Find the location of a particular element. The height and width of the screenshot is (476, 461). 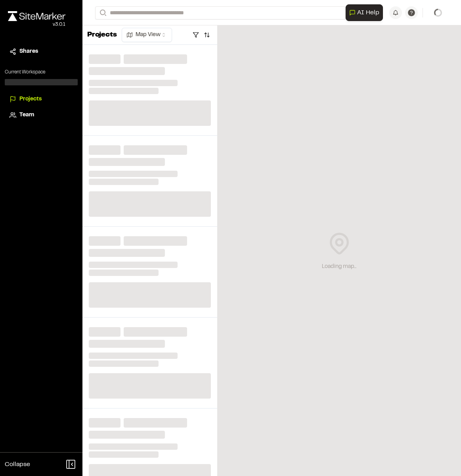

button: Open AI Assistant is located at coordinates (364, 13).